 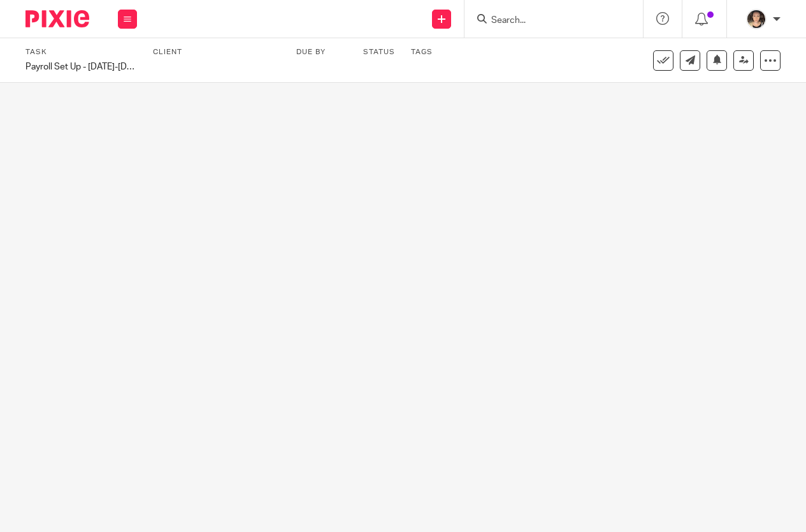 I want to click on label: Client, so click(x=217, y=52).